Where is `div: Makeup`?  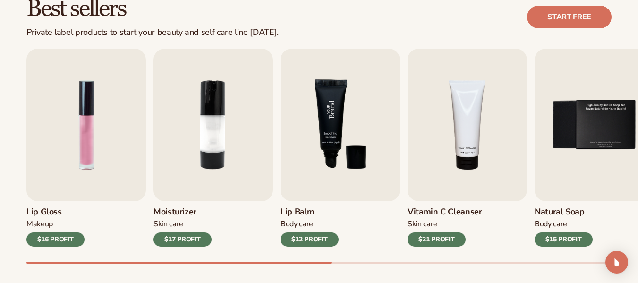
div: Makeup is located at coordinates (55, 224).